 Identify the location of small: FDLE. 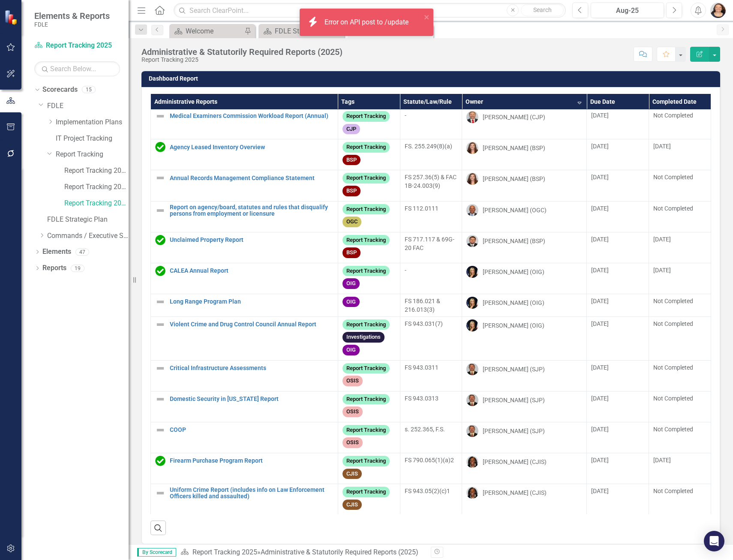
(72, 25).